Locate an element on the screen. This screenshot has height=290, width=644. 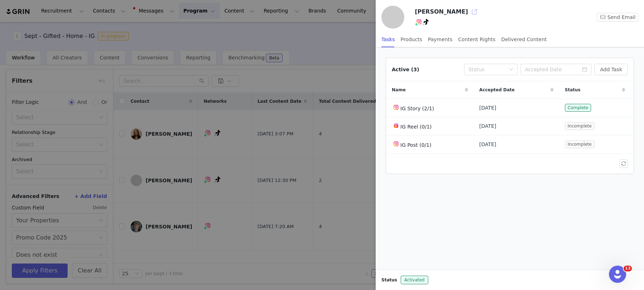
div: Tasks is located at coordinates (388, 40).